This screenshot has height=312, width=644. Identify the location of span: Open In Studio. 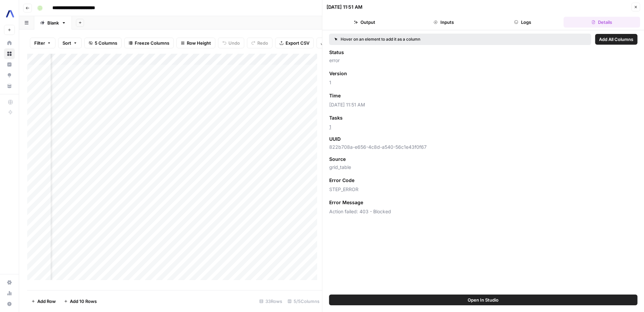
(483, 300).